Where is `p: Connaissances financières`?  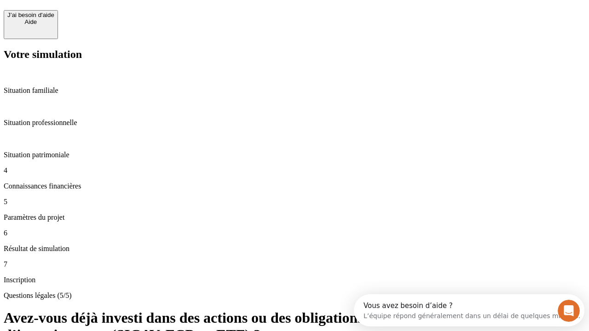 p: Connaissances financières is located at coordinates (295, 186).